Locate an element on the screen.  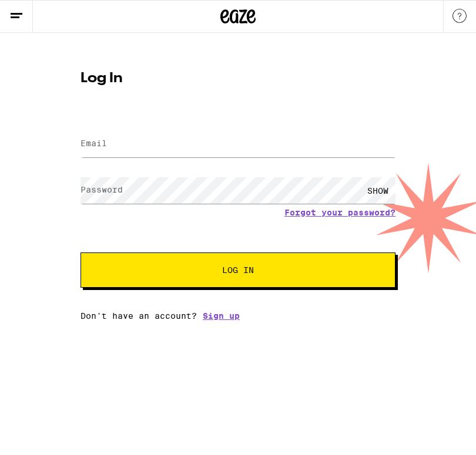
input: Email is located at coordinates (238, 144).